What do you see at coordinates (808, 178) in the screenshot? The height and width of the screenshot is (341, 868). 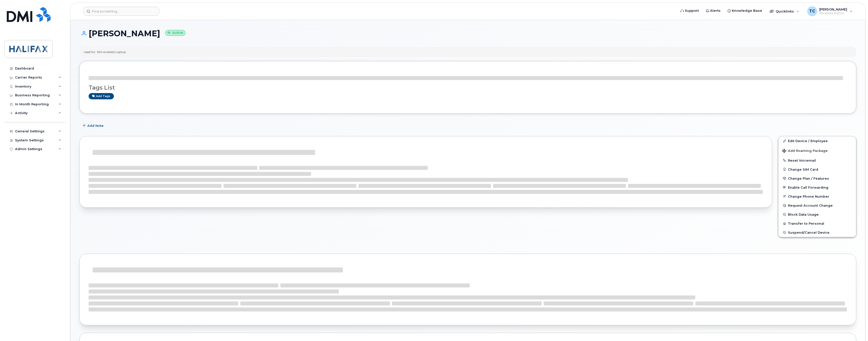 I see `span: Change Plan / Features` at bounding box center [808, 178].